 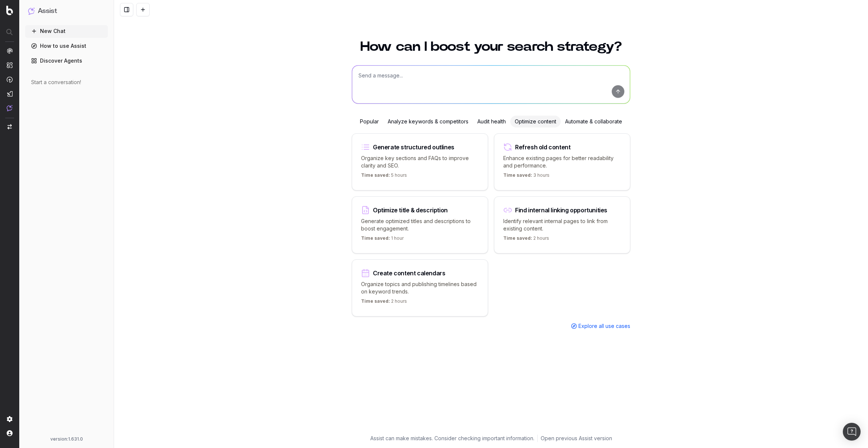 What do you see at coordinates (382, 239) in the screenshot?
I see `p: 1 hour` at bounding box center [382, 239].